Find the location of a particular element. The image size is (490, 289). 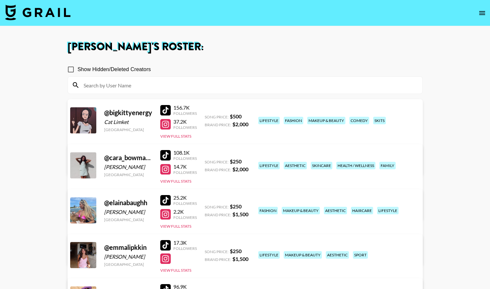

div: @ elainabaughh is located at coordinates (128, 203).